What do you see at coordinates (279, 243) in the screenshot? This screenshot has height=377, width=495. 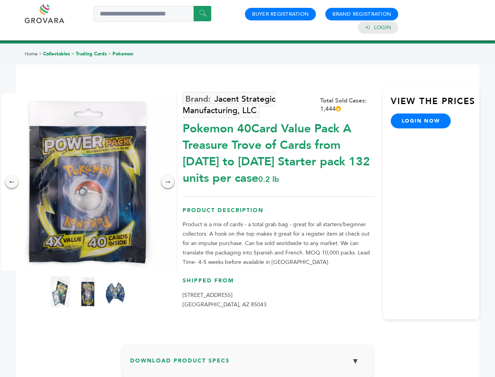 I see `p: Product is a mix of cards - a total grab bag - great for all starters/beginner collectors. A hook...` at bounding box center [279, 243].